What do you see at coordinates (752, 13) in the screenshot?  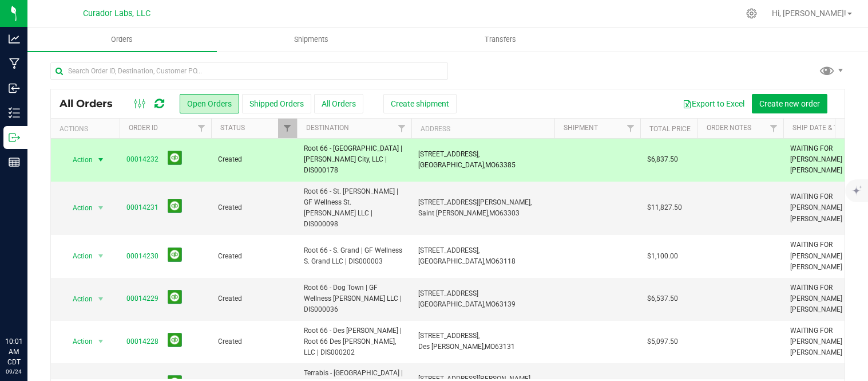 I see `div: Manage settings` at bounding box center [752, 13].